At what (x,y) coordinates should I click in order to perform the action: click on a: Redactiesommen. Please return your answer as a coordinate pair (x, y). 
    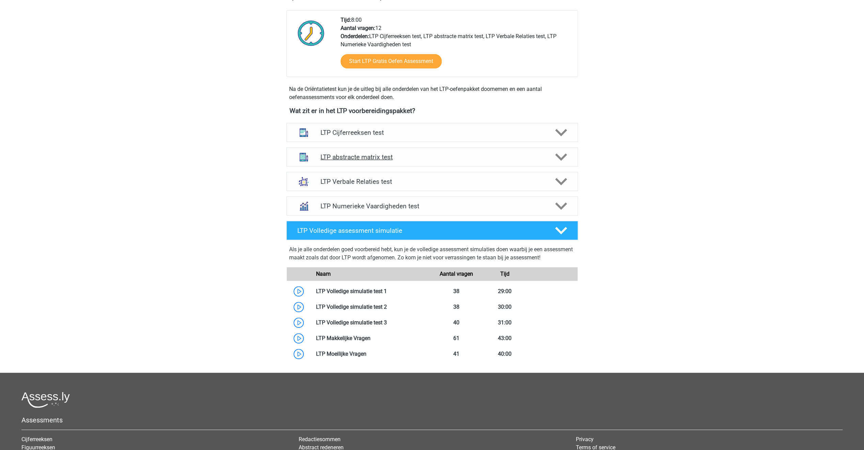
    Looking at the image, I should click on (319, 439).